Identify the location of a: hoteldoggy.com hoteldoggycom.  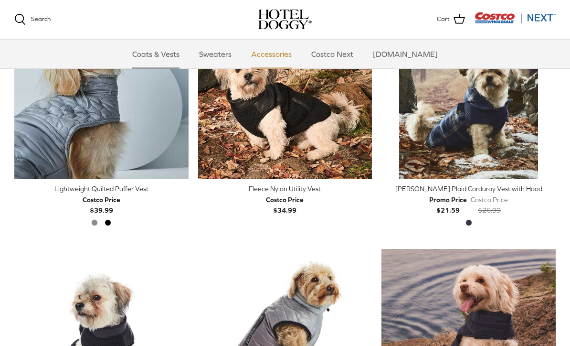
(285, 20).